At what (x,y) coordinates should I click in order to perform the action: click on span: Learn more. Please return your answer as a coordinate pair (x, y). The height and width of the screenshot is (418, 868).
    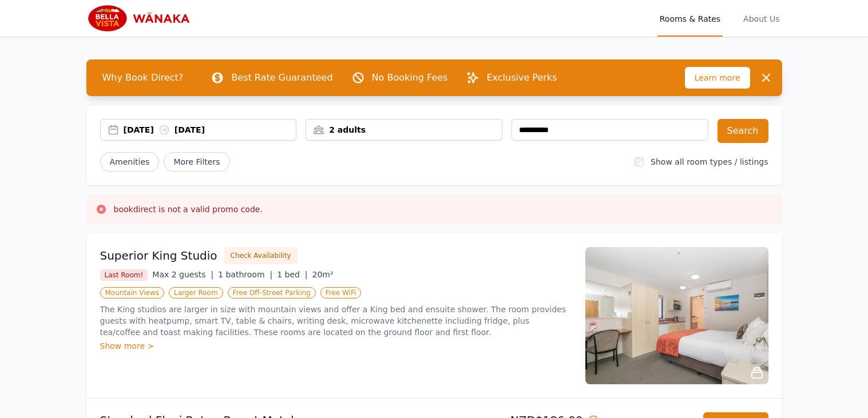
    Looking at the image, I should click on (717, 77).